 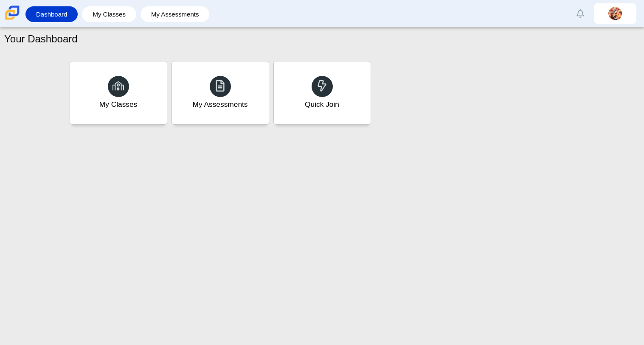 I want to click on a: Alerts, so click(x=580, y=13).